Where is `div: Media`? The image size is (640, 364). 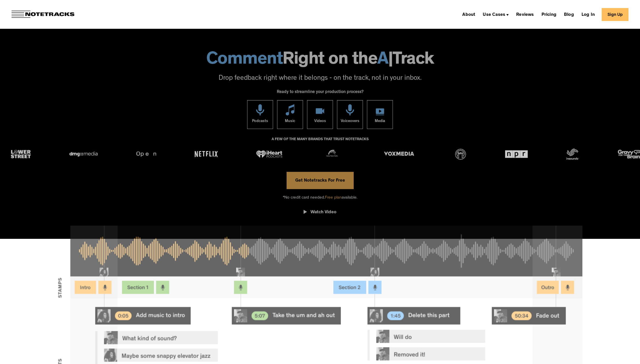
div: Media is located at coordinates (380, 122).